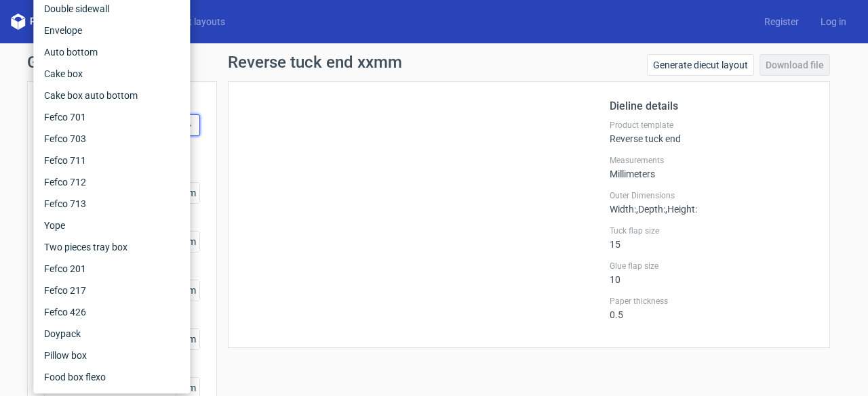 The image size is (868, 396). What do you see at coordinates (712, 238) in the screenshot?
I see `div: 15` at bounding box center [712, 238].